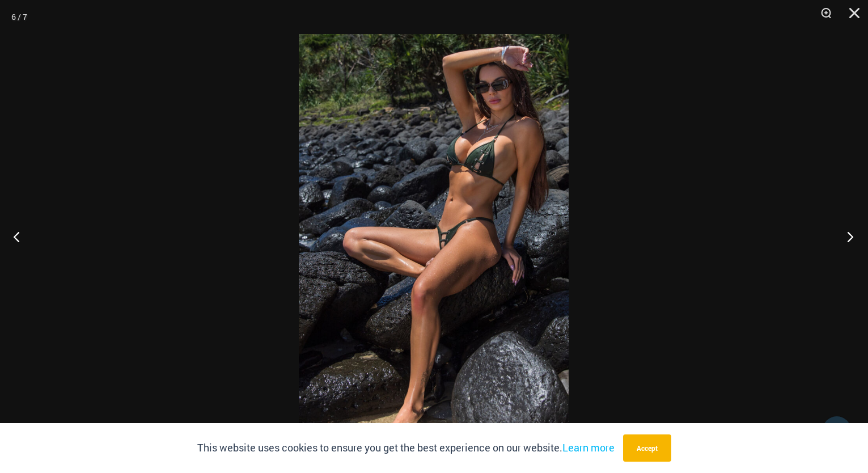  What do you see at coordinates (433, 236) in the screenshot?
I see `img: Link Army 3070 Tri Top 2031 Cheeky 11` at bounding box center [433, 236].